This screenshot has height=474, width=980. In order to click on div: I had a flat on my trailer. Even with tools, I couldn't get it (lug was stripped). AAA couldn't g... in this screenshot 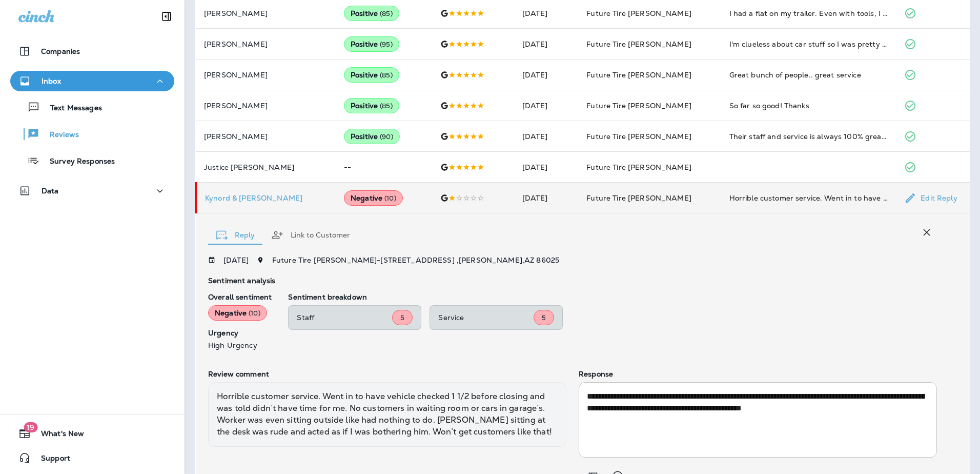, I will do `click(809, 13)`.